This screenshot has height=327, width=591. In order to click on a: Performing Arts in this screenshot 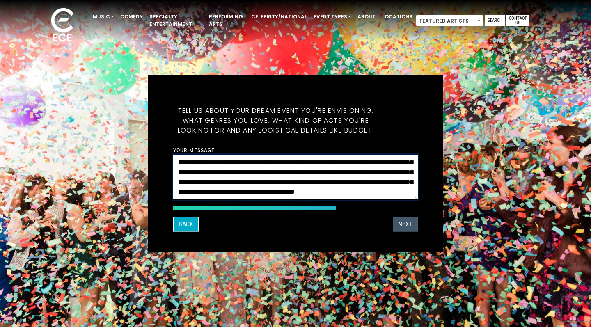, I will do `click(227, 21)`.